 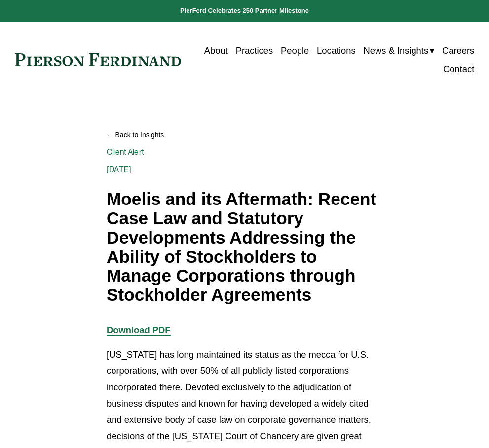 What do you see at coordinates (138, 330) in the screenshot?
I see `a: Download PDF` at bounding box center [138, 330].